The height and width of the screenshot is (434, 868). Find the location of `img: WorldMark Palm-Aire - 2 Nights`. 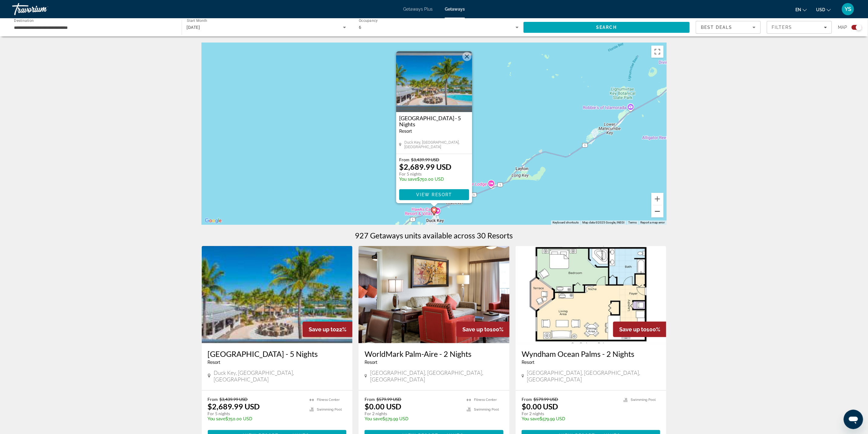

img: WorldMark Palm-Aire - 2 Nights is located at coordinates (434, 295).